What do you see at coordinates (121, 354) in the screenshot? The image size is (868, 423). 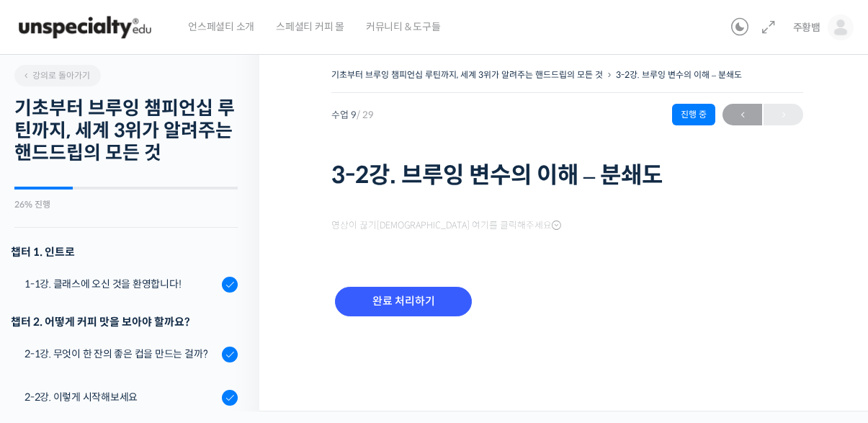 I see `div: 2-1강. 무엇이 한 잔의 좋은 컵을 만드는 걸까?` at bounding box center [121, 354].